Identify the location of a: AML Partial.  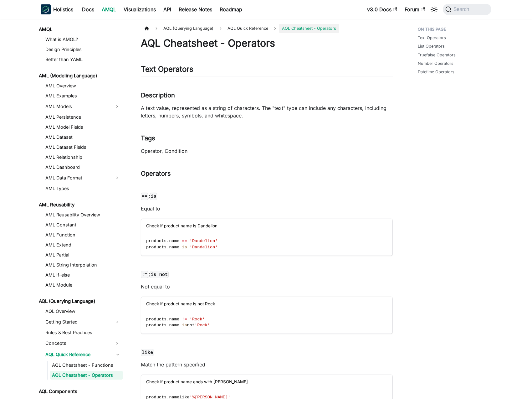
(83, 255).